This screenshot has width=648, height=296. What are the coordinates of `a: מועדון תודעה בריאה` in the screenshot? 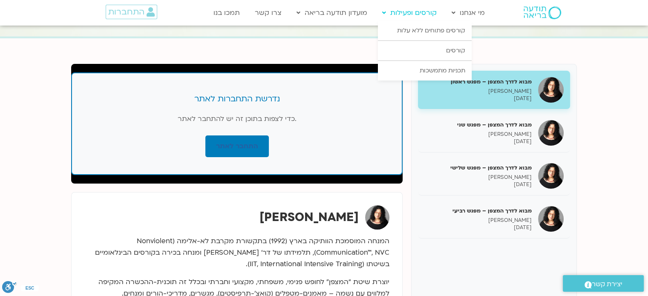 It's located at (332, 13).